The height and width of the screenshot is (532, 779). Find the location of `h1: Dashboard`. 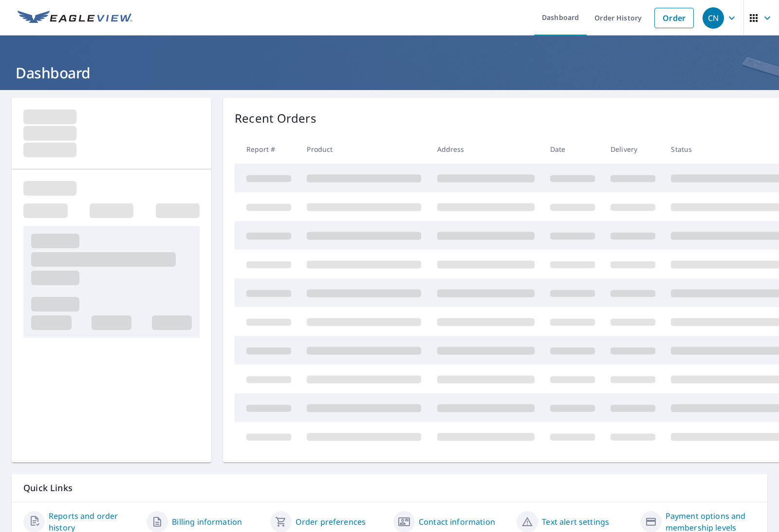

h1: Dashboard is located at coordinates (390, 72).